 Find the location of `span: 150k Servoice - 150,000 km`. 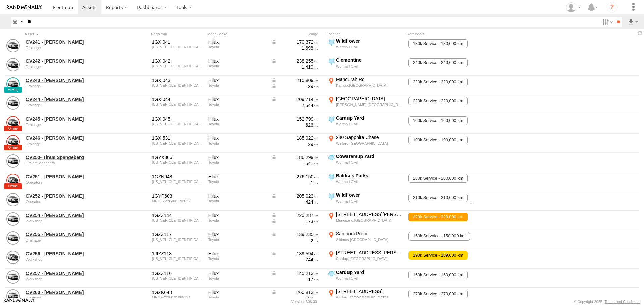

span: 150k Servoice - 150,000 km is located at coordinates (439, 236).